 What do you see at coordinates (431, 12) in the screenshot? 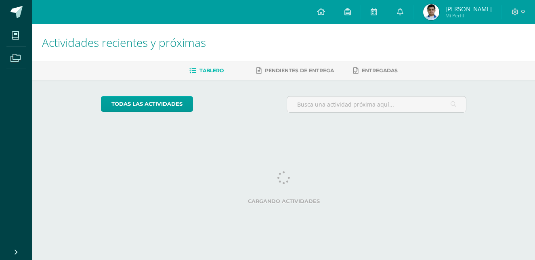
I see `img: 0797a7d1f508531b161b3152518ce064.png` at bounding box center [431, 12].